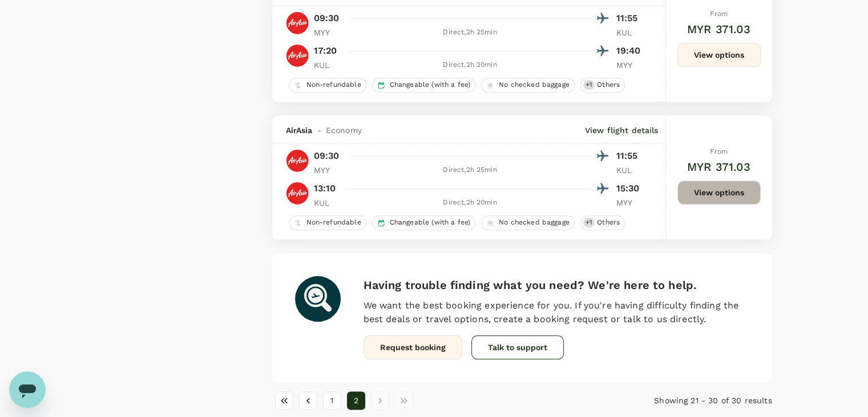 This screenshot has height=417, width=868. What do you see at coordinates (689, 400) in the screenshot?
I see `p: Showing 21 - 30 of 30 results` at bounding box center [689, 400].